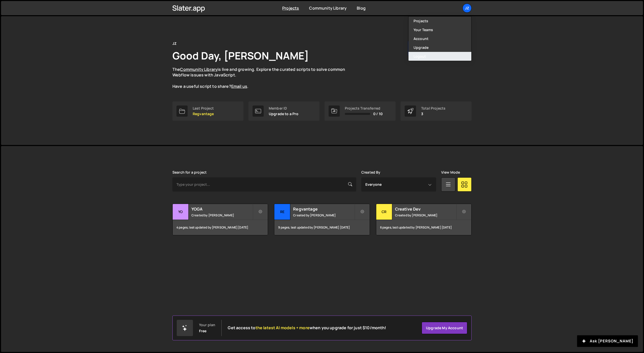  I want to click on p: 3, so click(433, 114).